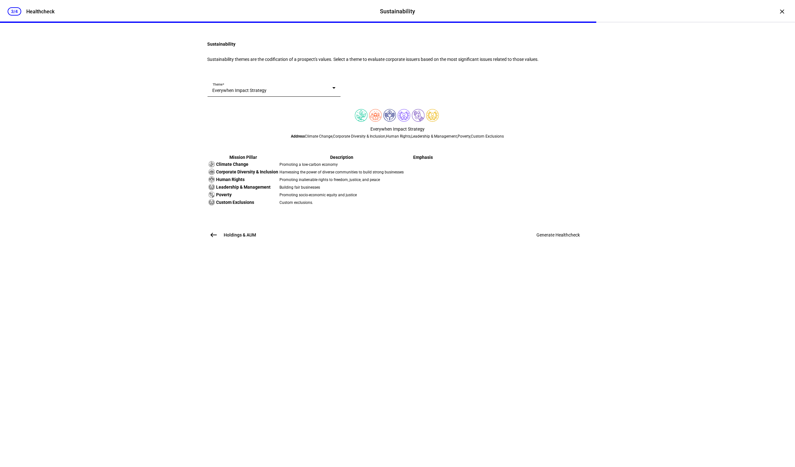  Describe the element at coordinates (298, 136) in the screenshot. I see `b: Address` at that location.